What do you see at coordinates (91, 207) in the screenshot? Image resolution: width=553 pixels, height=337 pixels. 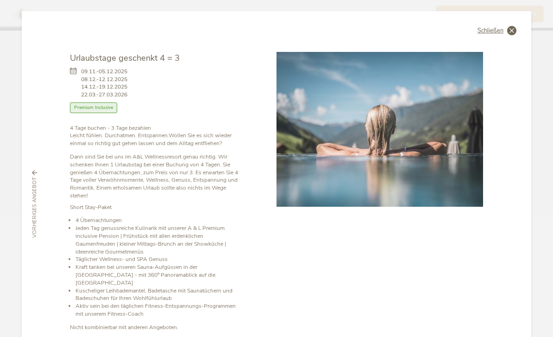 I see `strong: Short Stay-Paket` at bounding box center [91, 207].